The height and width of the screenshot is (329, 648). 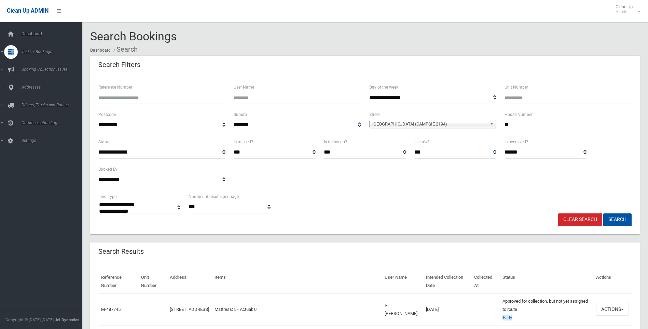 What do you see at coordinates (115, 87) in the screenshot?
I see `label: Reference Number` at bounding box center [115, 87].